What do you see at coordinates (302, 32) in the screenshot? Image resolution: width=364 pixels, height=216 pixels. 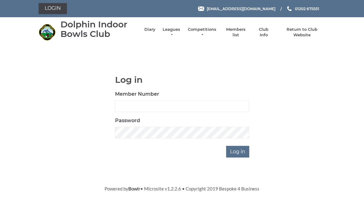 I see `a: Return to Club Website` at bounding box center [302, 32].